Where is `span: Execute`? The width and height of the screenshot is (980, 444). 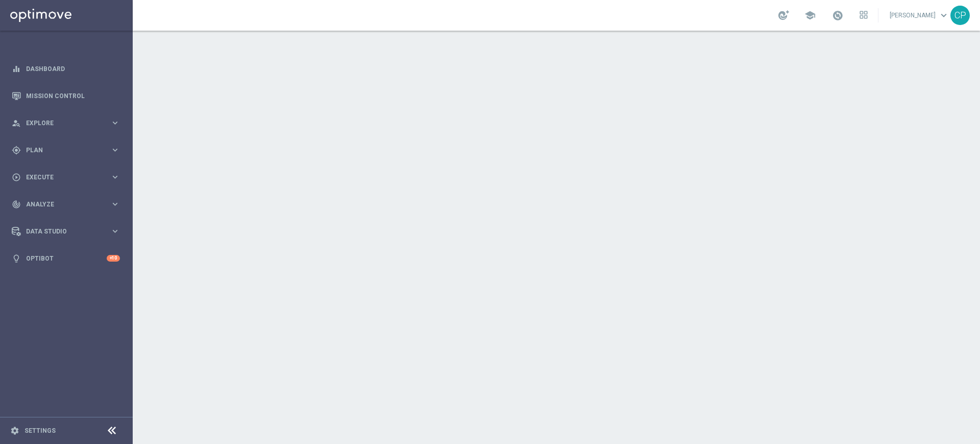
span: Execute is located at coordinates (68, 178).